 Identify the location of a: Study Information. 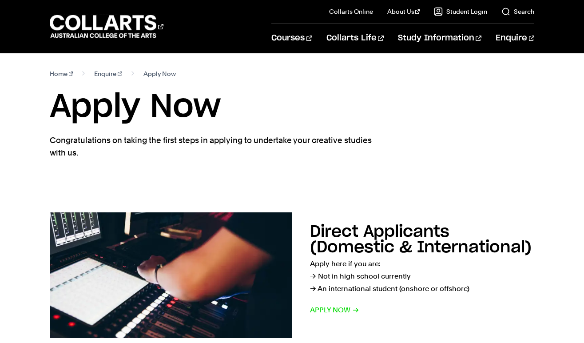
(439, 38).